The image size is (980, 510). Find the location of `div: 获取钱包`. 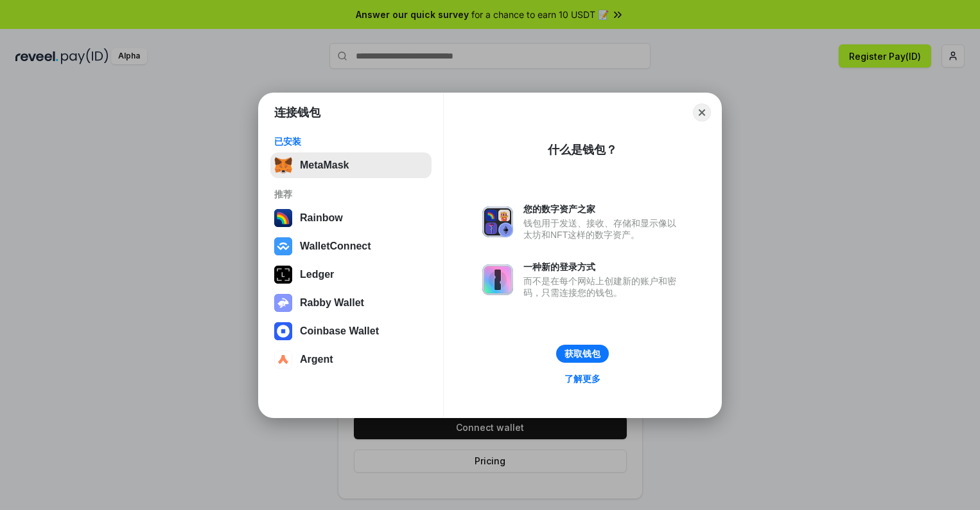

div: 获取钱包 is located at coordinates (582, 354).